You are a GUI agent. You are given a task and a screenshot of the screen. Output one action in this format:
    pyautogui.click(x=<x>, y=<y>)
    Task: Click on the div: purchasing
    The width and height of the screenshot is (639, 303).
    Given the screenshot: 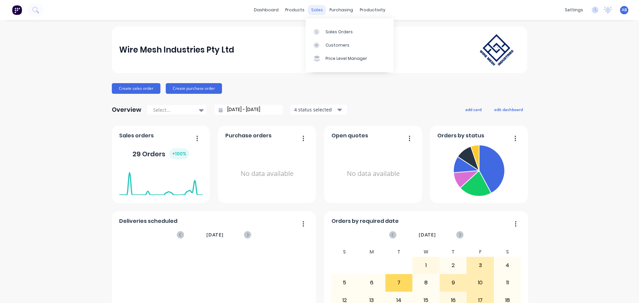 What is the action you would take?
    pyautogui.click(x=341, y=10)
    